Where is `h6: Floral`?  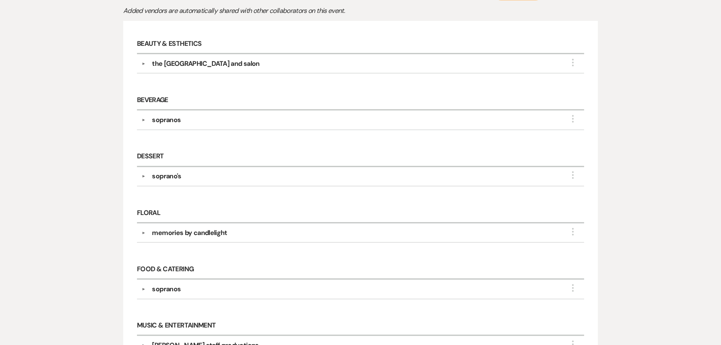
h6: Floral is located at coordinates (360, 213).